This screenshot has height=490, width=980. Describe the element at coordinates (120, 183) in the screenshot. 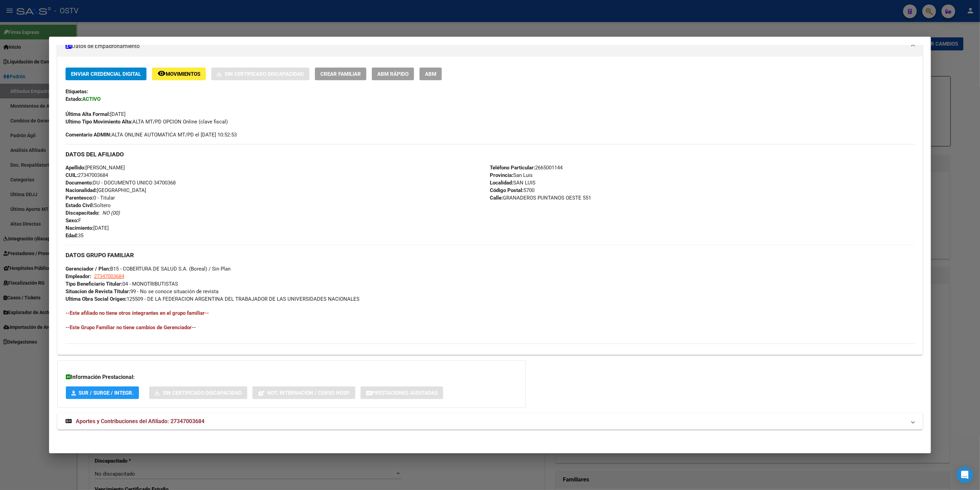

I see `span: DU - DOCUMENTO UNICO 34700368` at that location.